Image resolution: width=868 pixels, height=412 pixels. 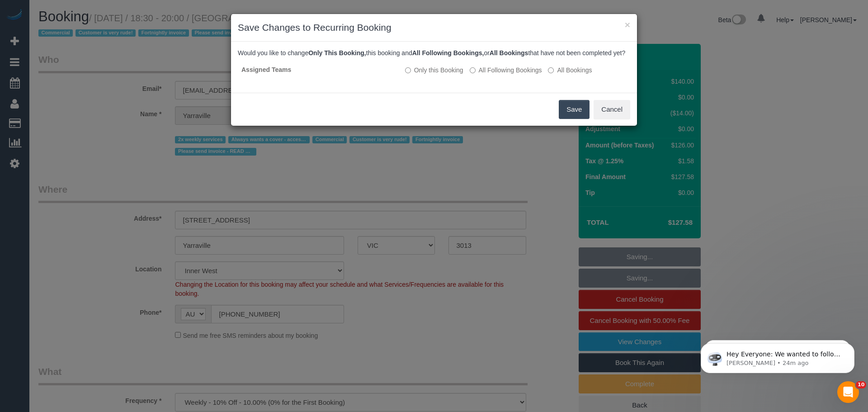 What do you see at coordinates (337, 53) in the screenshot?
I see `b: Only This Booking,` at bounding box center [337, 53].